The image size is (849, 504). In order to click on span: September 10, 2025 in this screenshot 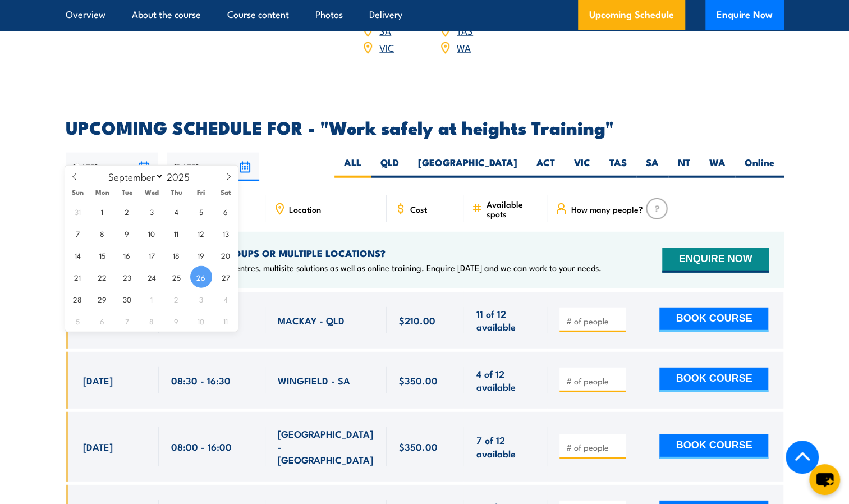, I will do `click(152, 233)`.